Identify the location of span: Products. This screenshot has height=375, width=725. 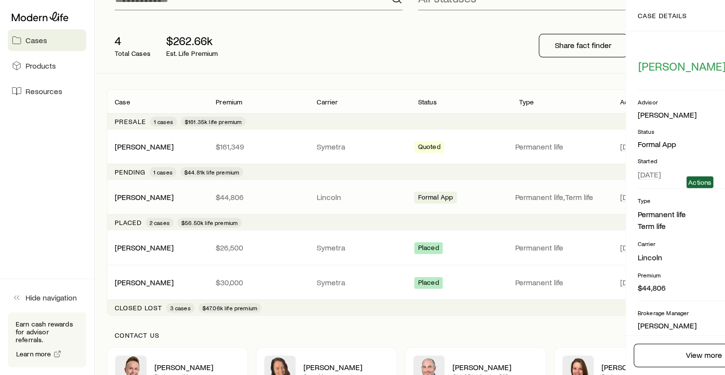
(41, 66).